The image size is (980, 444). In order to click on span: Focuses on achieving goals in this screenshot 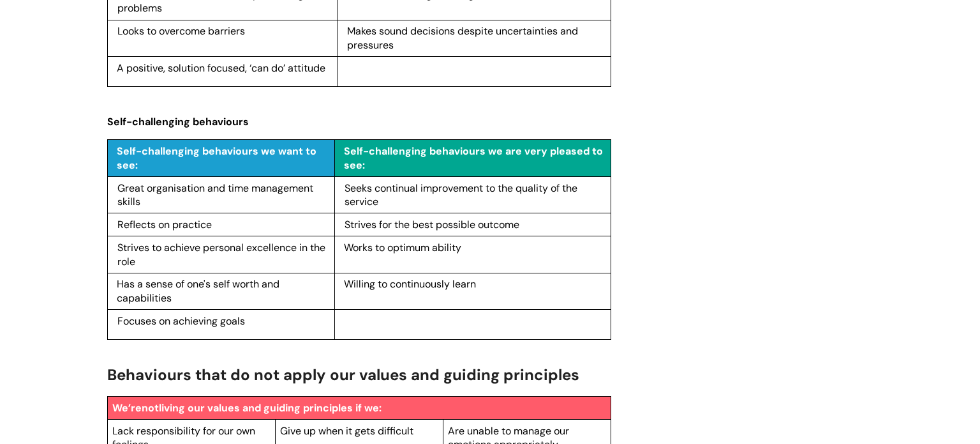, I will do `click(182, 321)`.